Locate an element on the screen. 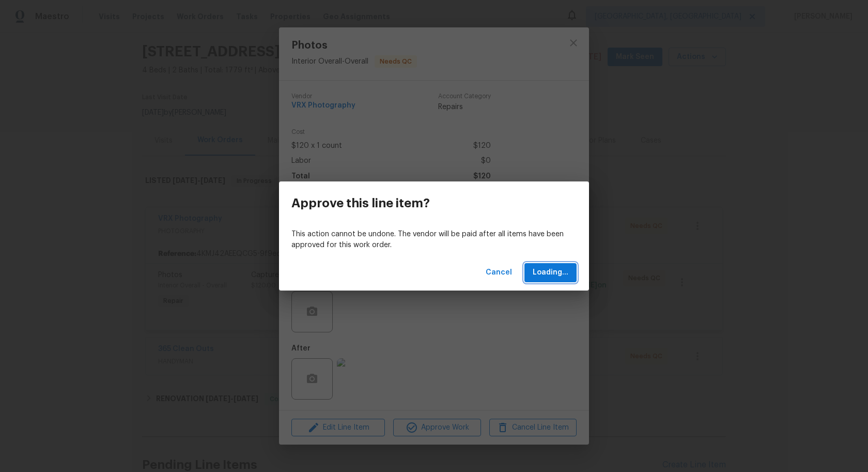 This screenshot has width=868, height=472. span: Cancel is located at coordinates (499, 273).